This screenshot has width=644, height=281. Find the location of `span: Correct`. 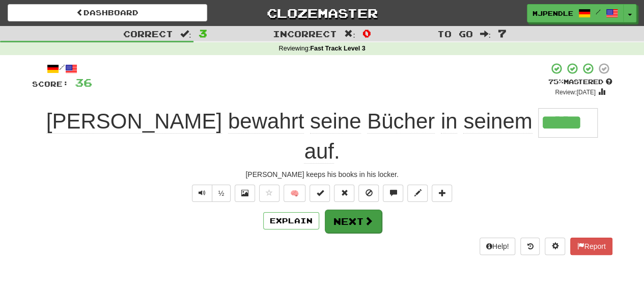

span: Correct is located at coordinates (148, 33).